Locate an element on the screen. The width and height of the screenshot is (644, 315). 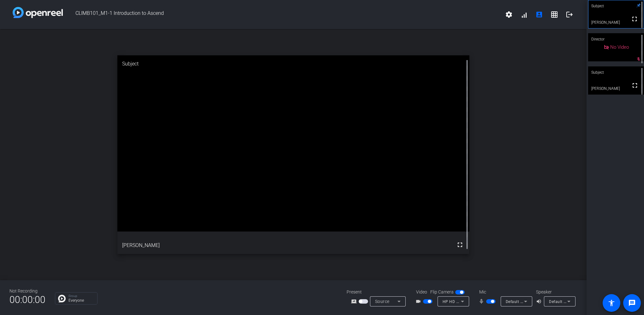
mat-icon: account_box is located at coordinates (539, 15).